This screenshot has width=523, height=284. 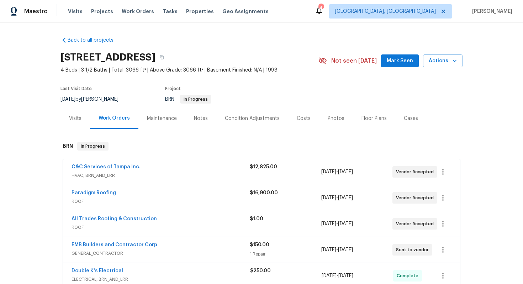 What do you see at coordinates (68, 146) in the screenshot?
I see `h6: BRN` at bounding box center [68, 146].